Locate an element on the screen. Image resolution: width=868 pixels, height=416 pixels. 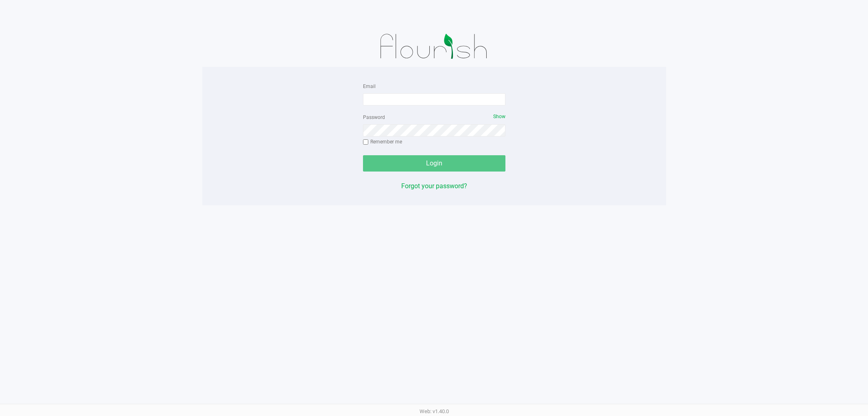
span: Show is located at coordinates (499, 117).